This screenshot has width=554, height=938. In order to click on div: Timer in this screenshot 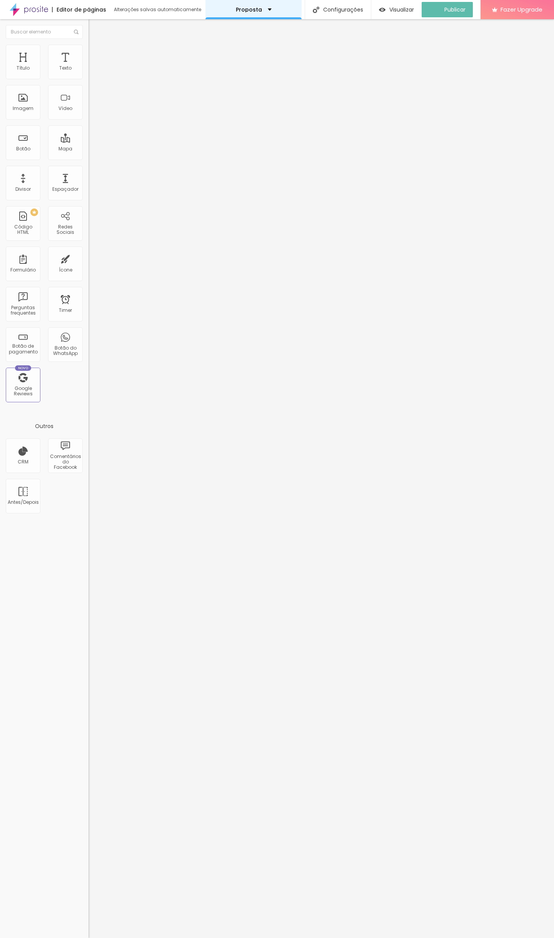, I will do `click(65, 310)`.